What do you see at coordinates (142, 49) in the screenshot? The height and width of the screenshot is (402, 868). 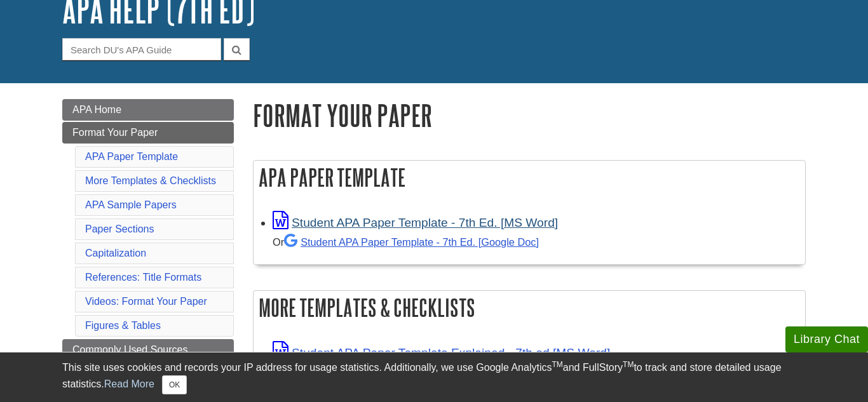 I see `input: Search DU's APA Guide` at bounding box center [142, 49].